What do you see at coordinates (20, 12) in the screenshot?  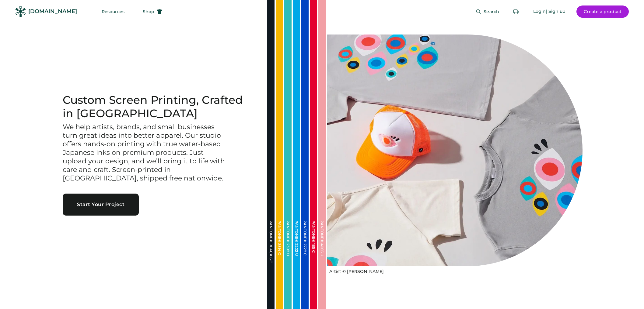 I see `img: Rendered Logo - Screens` at bounding box center [20, 12].